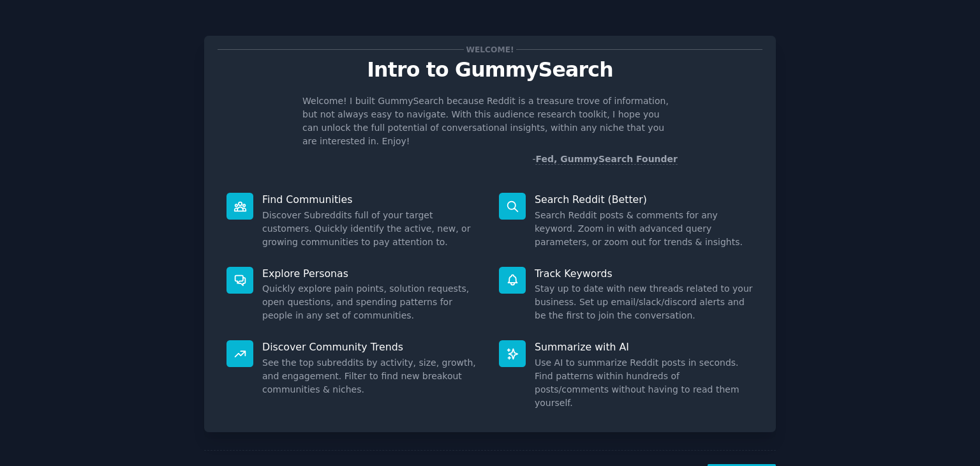 This screenshot has width=980, height=466. Describe the element at coordinates (644, 383) in the screenshot. I see `dd: Use AI to summarize Reddit posts in seconds. Find patterns within hundreds of posts/comments with...` at that location.